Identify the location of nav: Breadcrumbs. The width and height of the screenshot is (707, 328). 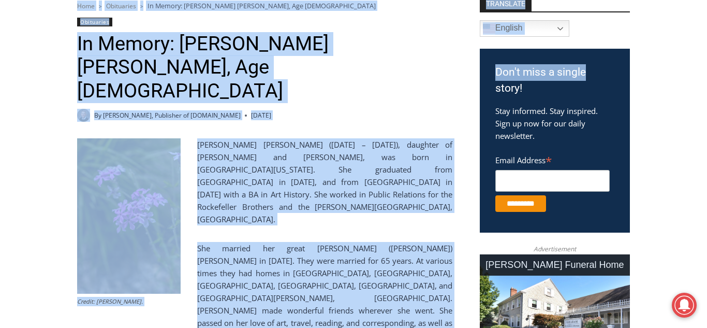
(264, 6).